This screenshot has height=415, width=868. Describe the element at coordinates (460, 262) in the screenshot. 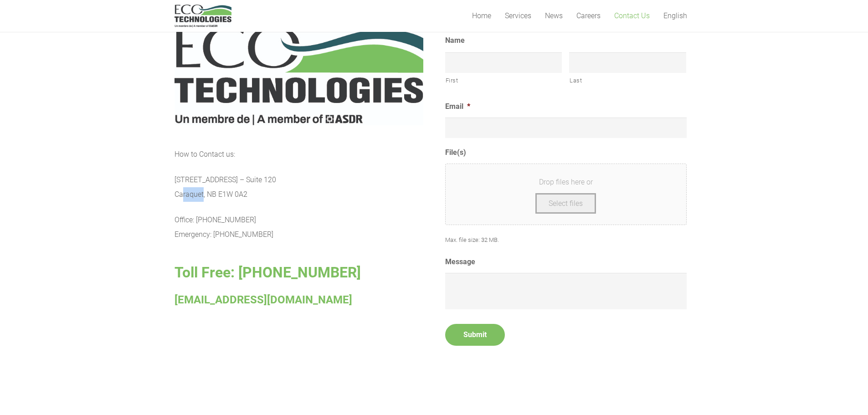

I see `label: Message` at that location.